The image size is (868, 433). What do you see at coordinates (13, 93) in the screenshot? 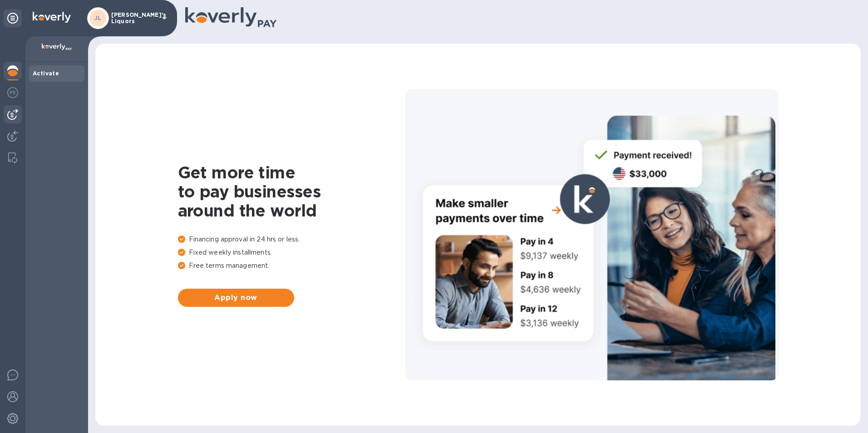
I see `img: Foreign exchange` at bounding box center [13, 93].